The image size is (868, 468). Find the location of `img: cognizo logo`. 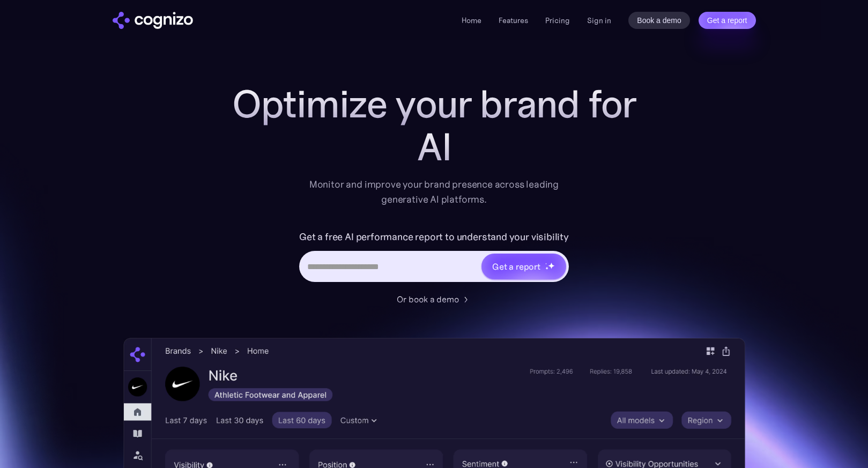

img: cognizo logo is located at coordinates (153, 20).